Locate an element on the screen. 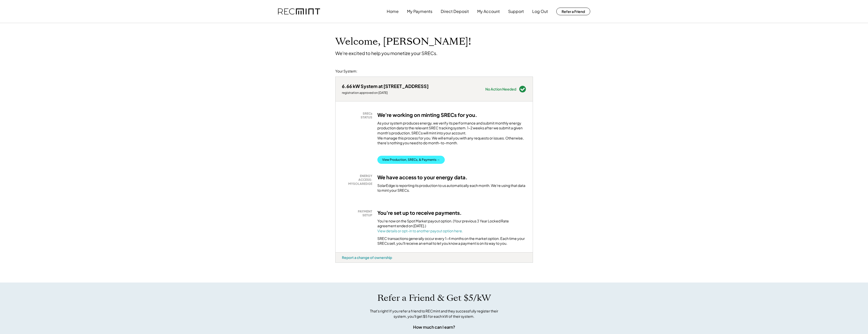  div: ccs8lzbj - VA Distributed is located at coordinates (344, 264).